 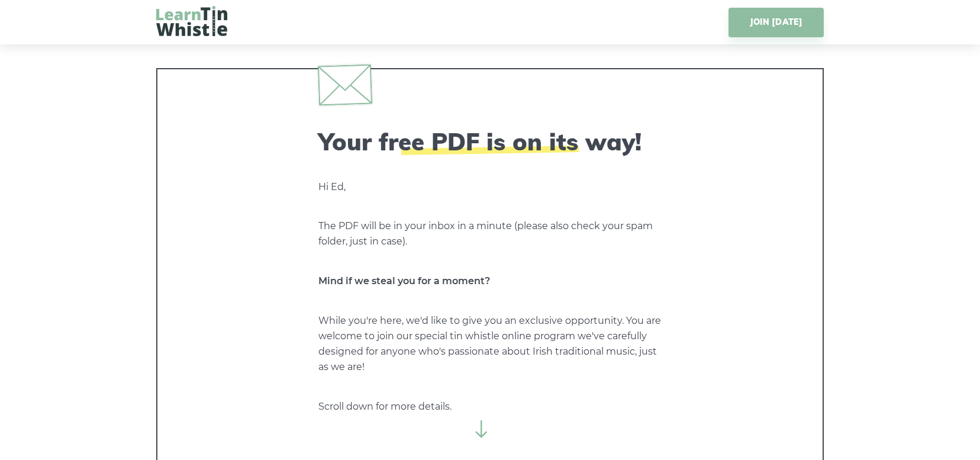 I want to click on p: Scroll down for more details., so click(x=490, y=407).